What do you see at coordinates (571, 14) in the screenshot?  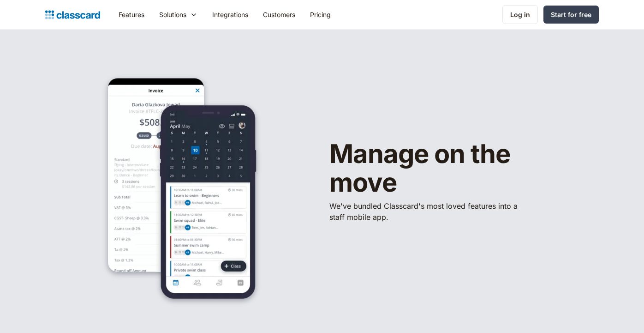 I see `a: Start for free` at bounding box center [571, 14].